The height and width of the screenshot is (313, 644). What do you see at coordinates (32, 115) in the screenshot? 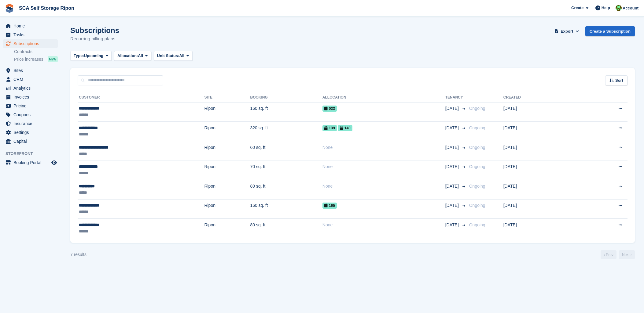
I see `span: Coupons` at bounding box center [32, 115].